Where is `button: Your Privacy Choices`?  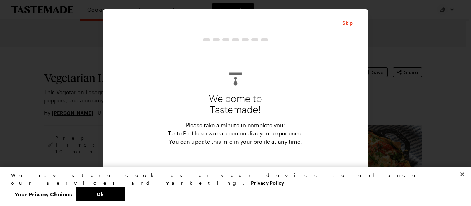
button: Your Privacy Choices is located at coordinates (43, 194).